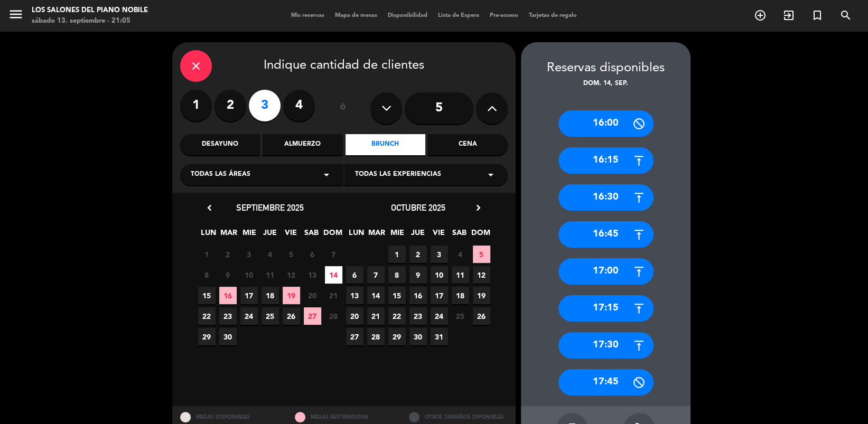 This screenshot has height=424, width=868. I want to click on span: 21, so click(333, 295).